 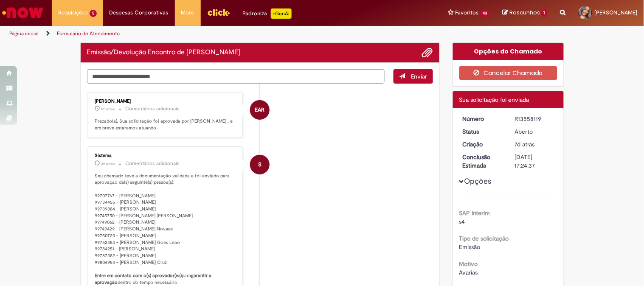 I want to click on textarea: Digite sua mensagem aqui..., so click(x=236, y=76).